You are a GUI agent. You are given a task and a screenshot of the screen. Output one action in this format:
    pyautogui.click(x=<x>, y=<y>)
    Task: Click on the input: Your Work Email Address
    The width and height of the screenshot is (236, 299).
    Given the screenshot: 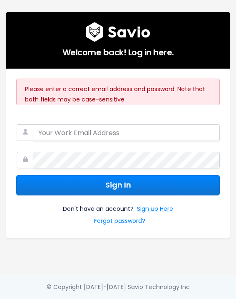 What is the action you would take?
    pyautogui.click(x=126, y=133)
    